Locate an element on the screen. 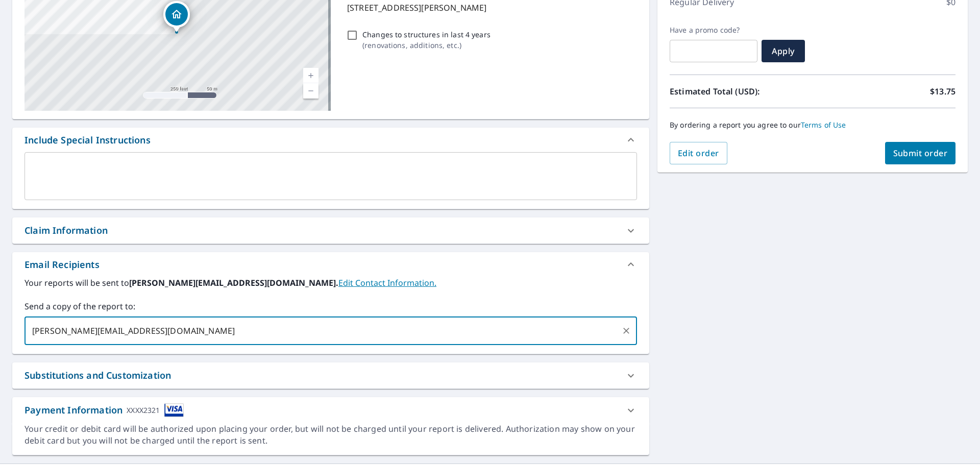  p: By ordering a report you agree to our is located at coordinates (812, 125).